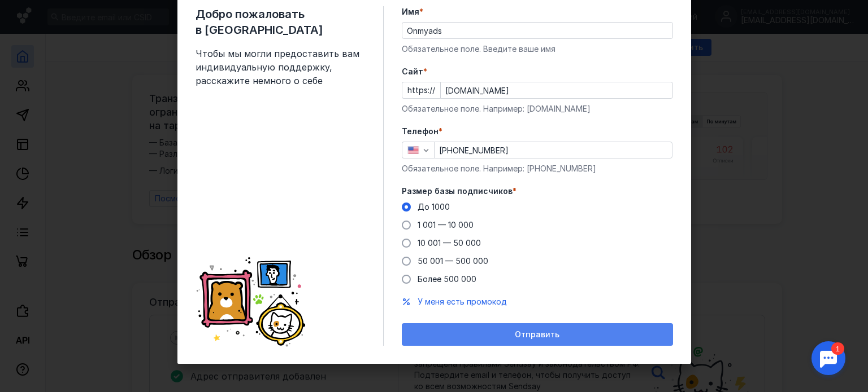 This screenshot has height=392, width=868. Describe the element at coordinates (462, 301) in the screenshot. I see `span: У меня есть промокод` at that location.